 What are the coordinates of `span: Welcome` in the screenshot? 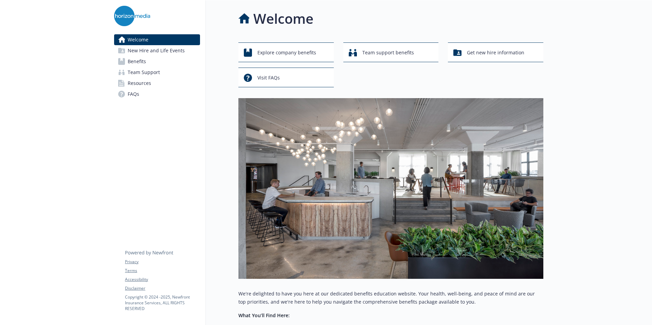 It's located at (138, 40).